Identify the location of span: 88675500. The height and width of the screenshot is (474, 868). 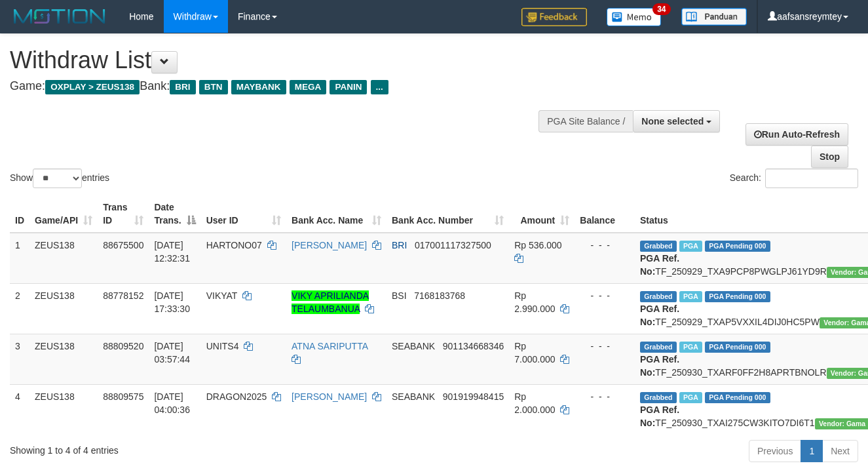
(124, 245).